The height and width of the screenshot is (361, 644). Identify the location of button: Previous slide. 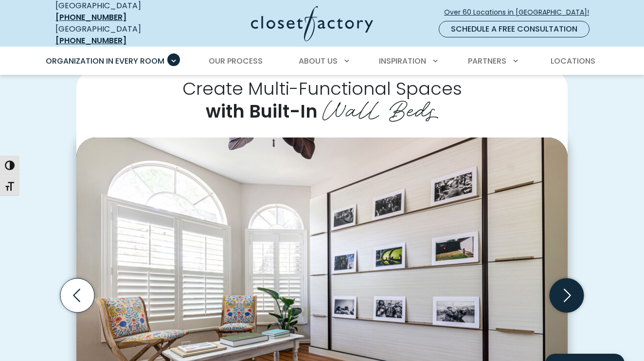
(77, 296).